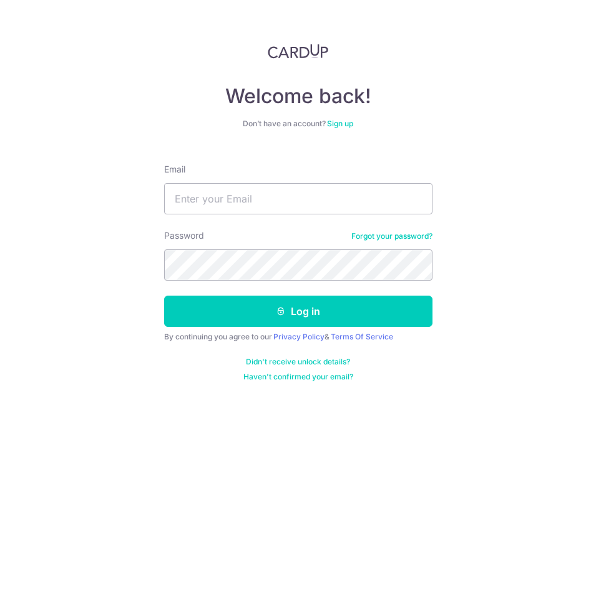 This screenshot has height=595, width=596. I want to click on a: Privacy Policy, so click(299, 336).